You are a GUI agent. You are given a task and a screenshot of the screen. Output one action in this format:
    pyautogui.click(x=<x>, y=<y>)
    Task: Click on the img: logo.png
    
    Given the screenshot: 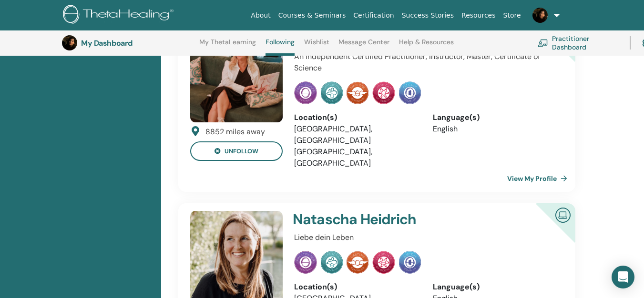 What is the action you would take?
    pyautogui.click(x=120, y=15)
    